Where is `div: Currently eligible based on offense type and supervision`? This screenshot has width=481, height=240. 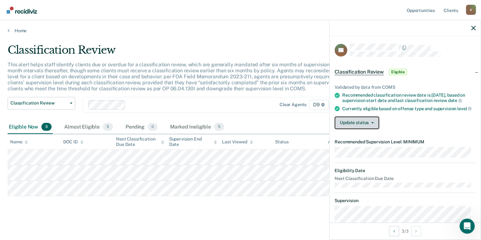 div: Currently eligible based on offense type and supervision is located at coordinates (409, 109).